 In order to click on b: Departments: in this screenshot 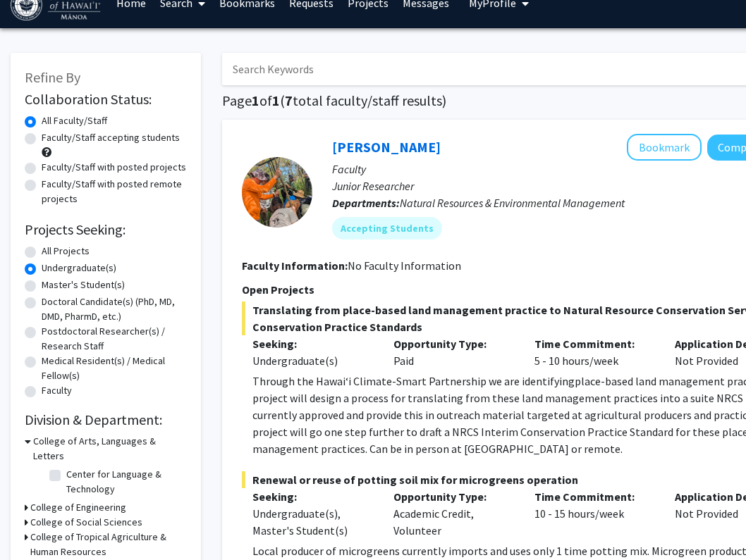, I will do `click(366, 203)`.